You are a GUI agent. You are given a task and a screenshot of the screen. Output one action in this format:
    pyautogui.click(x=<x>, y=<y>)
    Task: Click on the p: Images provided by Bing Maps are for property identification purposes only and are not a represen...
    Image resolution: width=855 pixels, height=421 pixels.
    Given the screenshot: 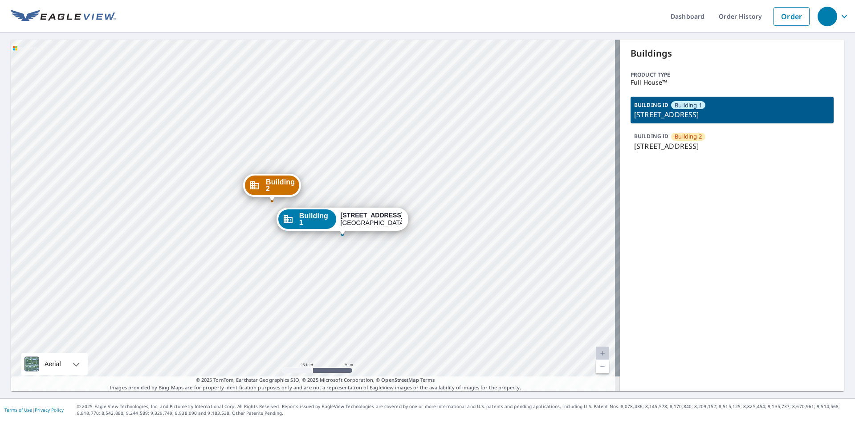 What is the action you would take?
    pyautogui.click(x=315, y=383)
    